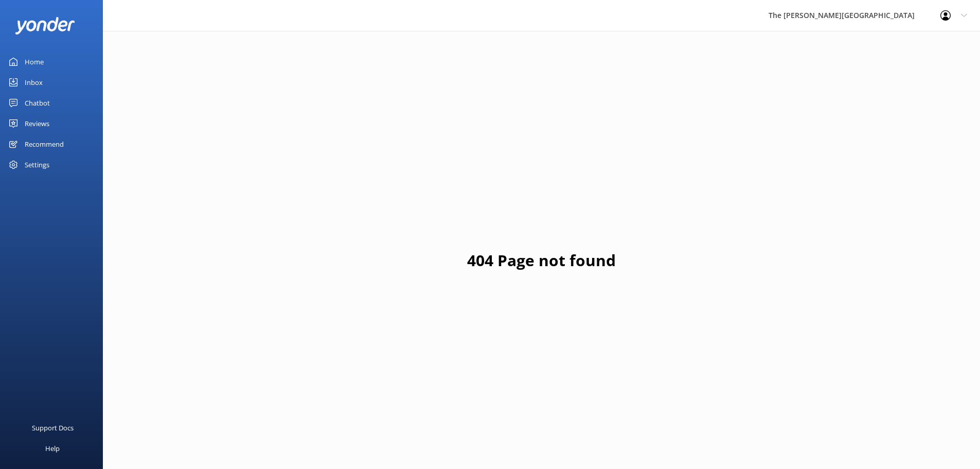 This screenshot has height=469, width=980. I want to click on div: Home, so click(34, 62).